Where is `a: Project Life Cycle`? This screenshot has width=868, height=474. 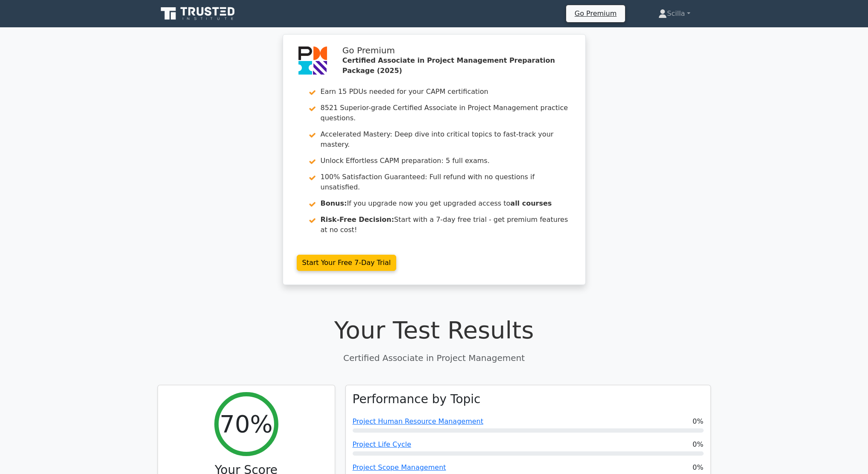 a: Project Life Cycle is located at coordinates (382, 445).